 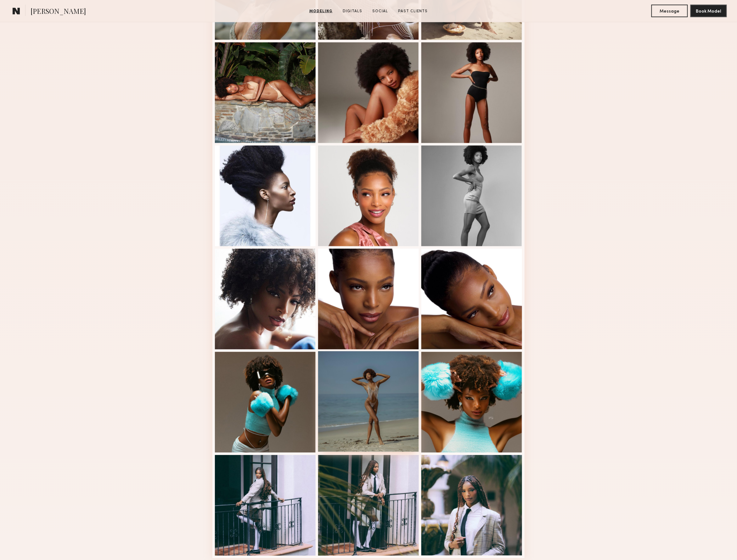 What do you see at coordinates (353, 11) in the screenshot?
I see `a: Digitals` at bounding box center [353, 11].